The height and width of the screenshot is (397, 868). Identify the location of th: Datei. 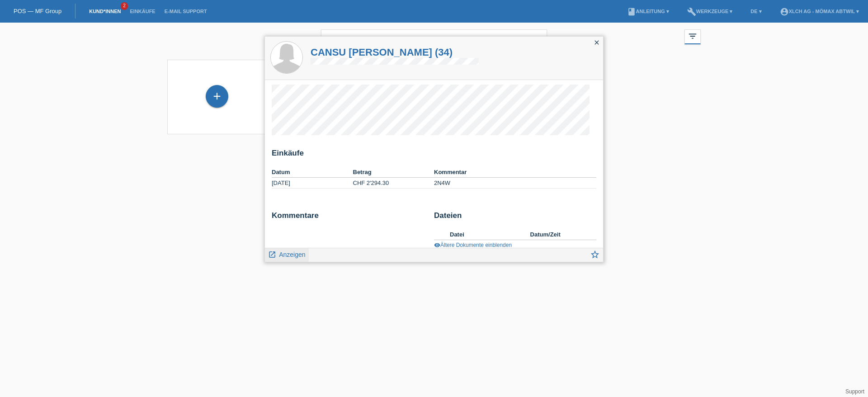
(490, 235).